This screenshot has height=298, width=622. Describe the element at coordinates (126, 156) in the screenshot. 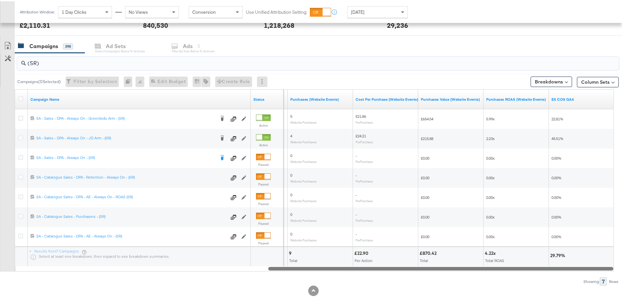

I see `div: SA - Sales - DPA - Always On - (SR)` at that location.